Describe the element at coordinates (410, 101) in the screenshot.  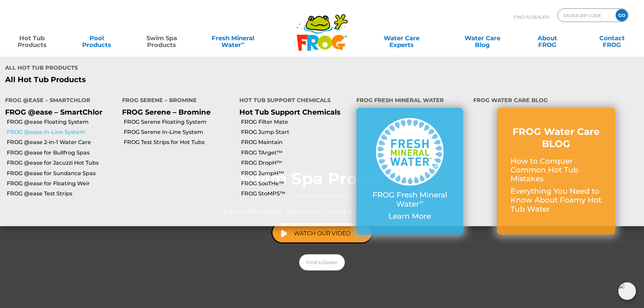
I see `h4: FROG Fresh Mineral Water` at that location.